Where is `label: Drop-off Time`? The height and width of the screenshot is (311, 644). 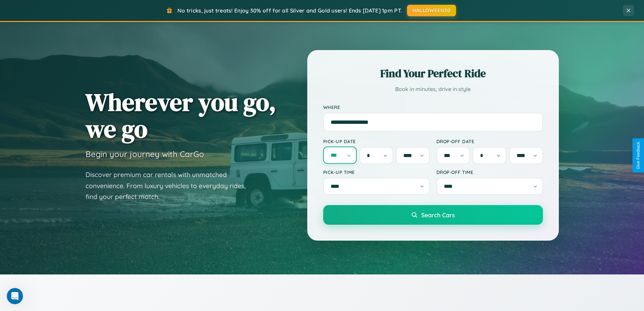
label: Drop-off Time is located at coordinates (489, 172).